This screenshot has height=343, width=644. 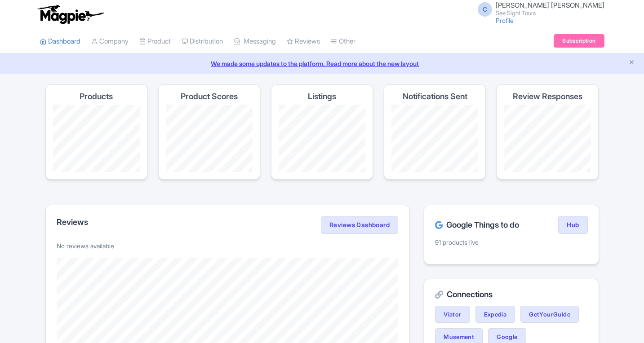 What do you see at coordinates (96, 97) in the screenshot?
I see `h4: Products` at bounding box center [96, 97].